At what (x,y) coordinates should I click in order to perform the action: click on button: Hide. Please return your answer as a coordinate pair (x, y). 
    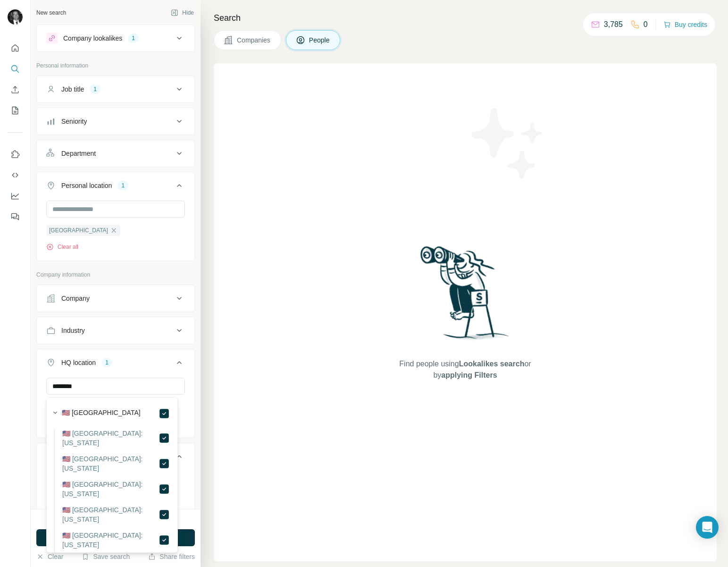
    Looking at the image, I should click on (182, 13).